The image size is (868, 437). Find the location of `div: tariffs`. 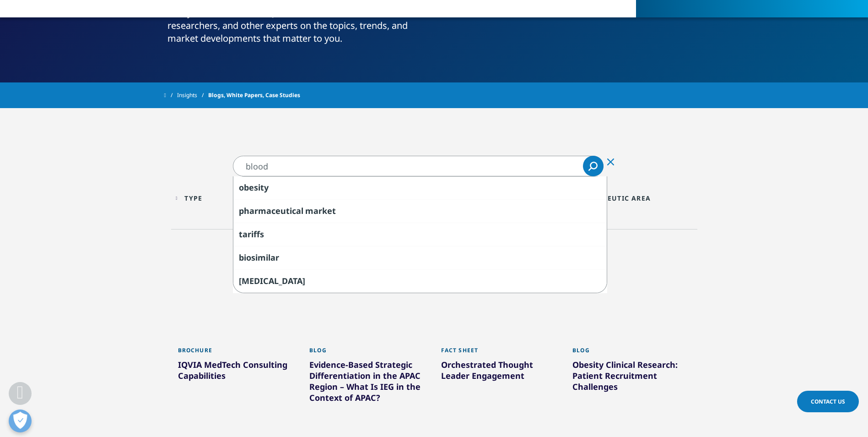

div: tariffs is located at coordinates (420, 234).